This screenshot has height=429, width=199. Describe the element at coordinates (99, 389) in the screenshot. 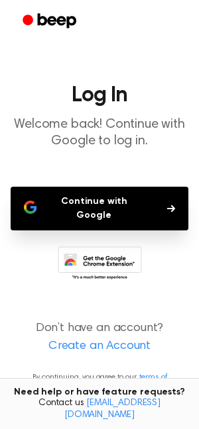

I see `p: By continuing, you agree to our and , and you opt in to receive emails from us.` at that location.